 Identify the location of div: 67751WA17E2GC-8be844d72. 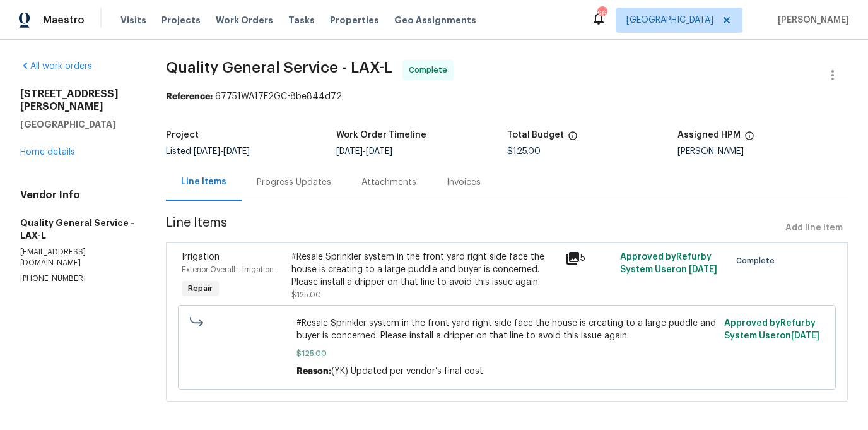
(507, 96).